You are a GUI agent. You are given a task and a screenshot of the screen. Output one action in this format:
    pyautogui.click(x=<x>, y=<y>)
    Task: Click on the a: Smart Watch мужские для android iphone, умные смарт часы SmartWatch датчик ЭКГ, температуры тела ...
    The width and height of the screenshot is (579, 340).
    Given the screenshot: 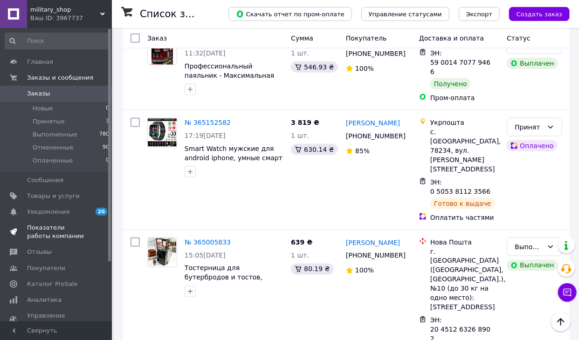 What is the action you would take?
    pyautogui.click(x=234, y=167)
    